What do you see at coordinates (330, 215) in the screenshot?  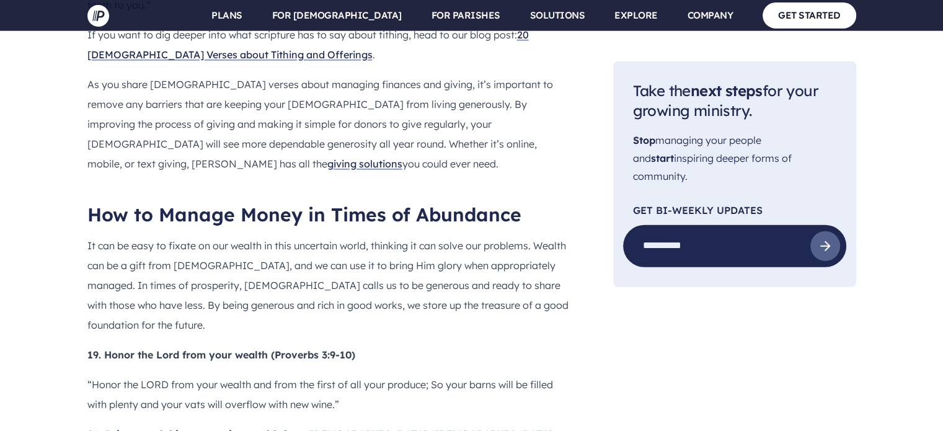 I see `h2: How to Manage Money in Times of Abundance` at bounding box center [330, 215].